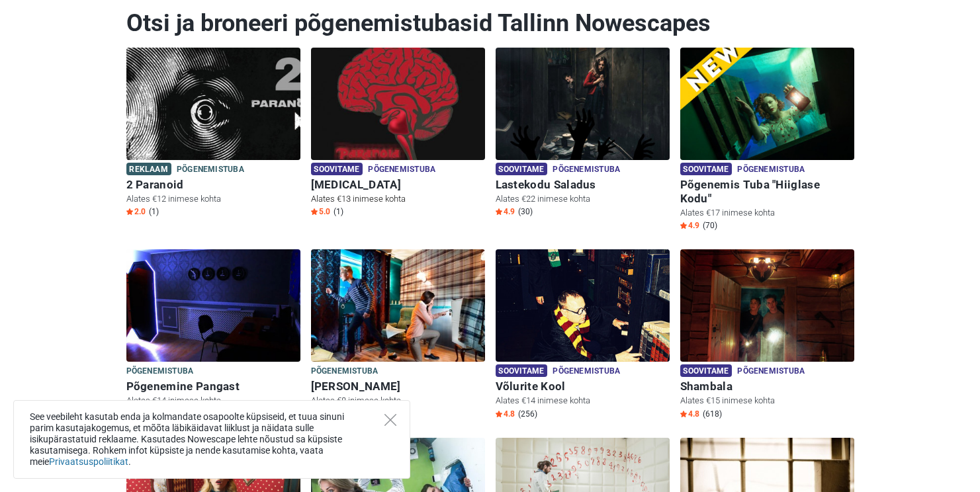  What do you see at coordinates (583, 134) in the screenshot?
I see `a: Lastekodu Saladus Soovitame Põgenemistuba Lastekodu Saladus Alates €22 inimese kohta Star4.9 (30)` at bounding box center [583, 134].